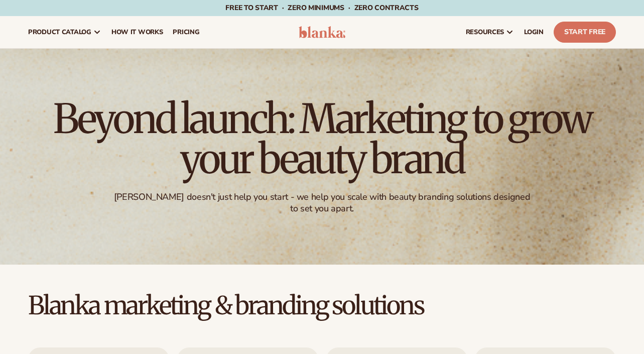  What do you see at coordinates (137, 32) in the screenshot?
I see `span: How It Works` at bounding box center [137, 32].